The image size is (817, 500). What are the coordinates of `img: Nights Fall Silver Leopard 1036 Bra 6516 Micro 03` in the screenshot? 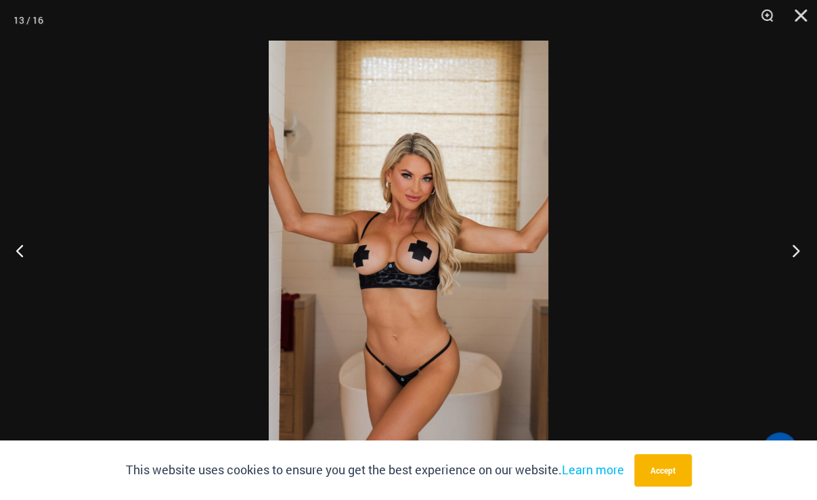 It's located at (408, 250).